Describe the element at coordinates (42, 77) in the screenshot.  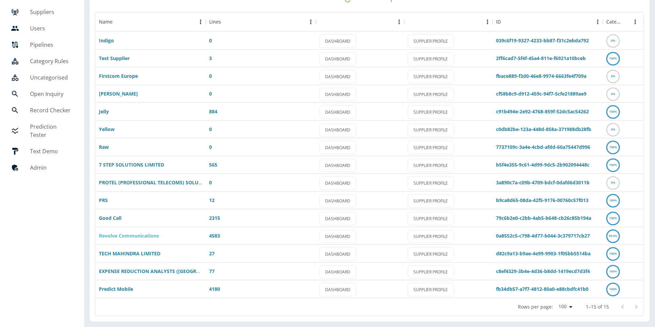
I see `a: Uncategorised` at that location.